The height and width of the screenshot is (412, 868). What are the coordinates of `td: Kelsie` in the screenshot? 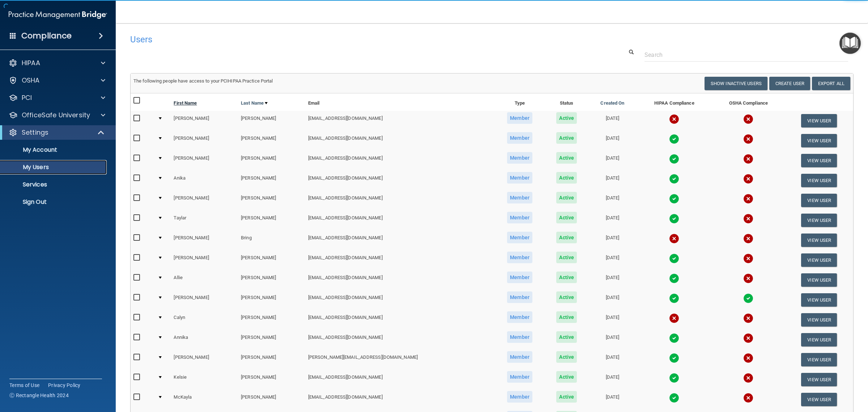 It's located at (204, 379).